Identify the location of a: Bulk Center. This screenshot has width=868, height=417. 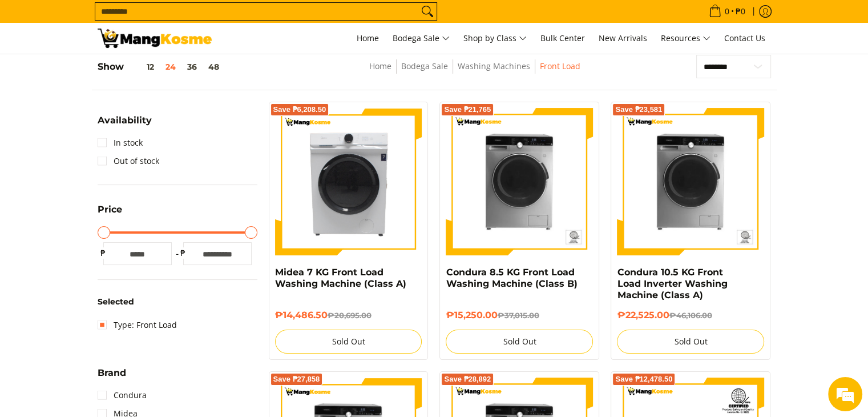
(563, 38).